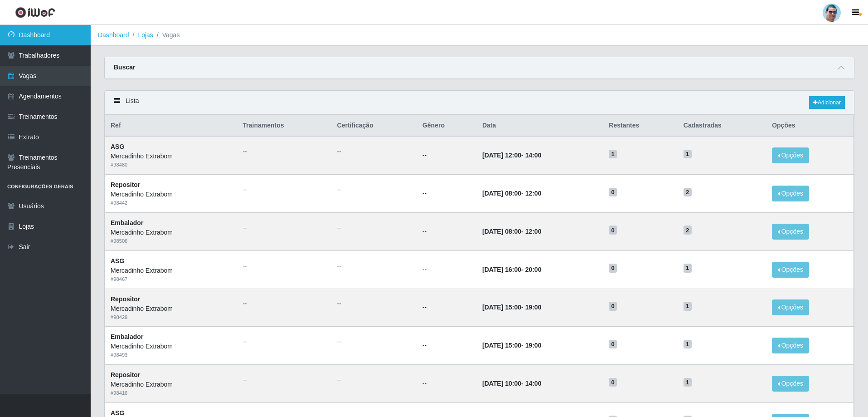 This screenshot has height=417, width=868. Describe the element at coordinates (375, 126) in the screenshot. I see `th: Certificação` at that location.